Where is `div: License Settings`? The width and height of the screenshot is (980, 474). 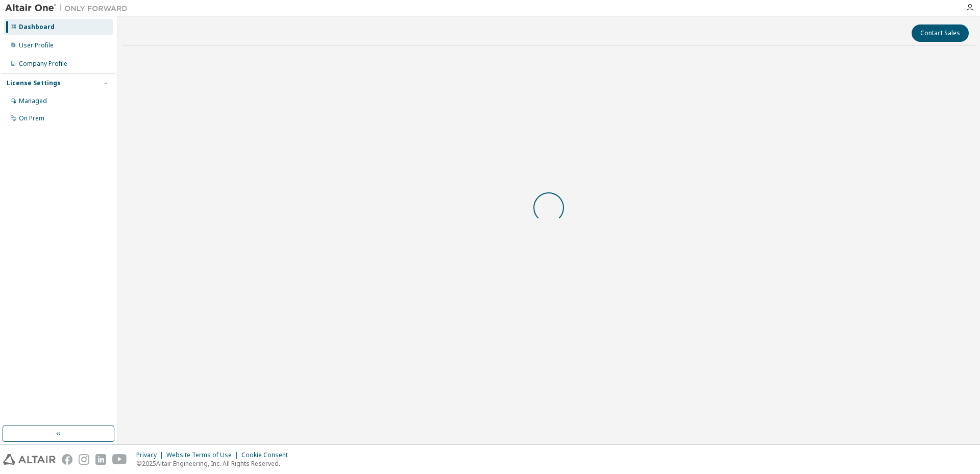 div: License Settings is located at coordinates (33, 83).